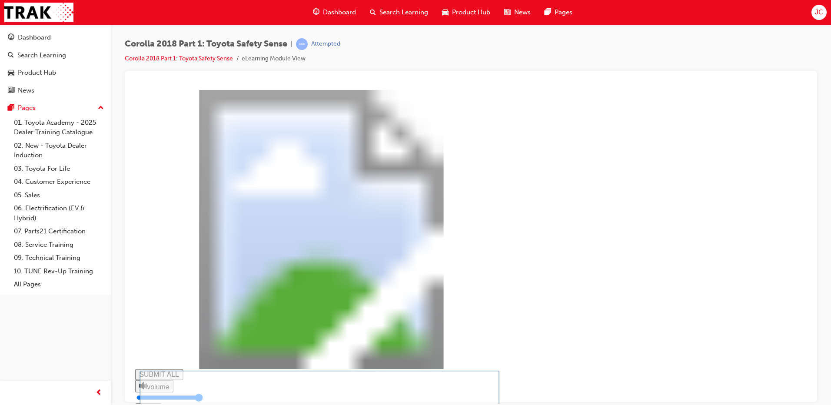 Image resolution: width=831 pixels, height=405 pixels. What do you see at coordinates (26, 90) in the screenshot?
I see `div: News` at bounding box center [26, 90].